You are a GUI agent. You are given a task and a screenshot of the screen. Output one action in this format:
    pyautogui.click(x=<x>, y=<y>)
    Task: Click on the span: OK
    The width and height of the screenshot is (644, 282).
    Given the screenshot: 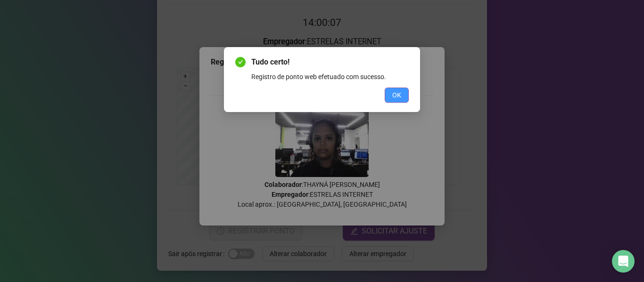 What is the action you would take?
    pyautogui.click(x=396, y=95)
    